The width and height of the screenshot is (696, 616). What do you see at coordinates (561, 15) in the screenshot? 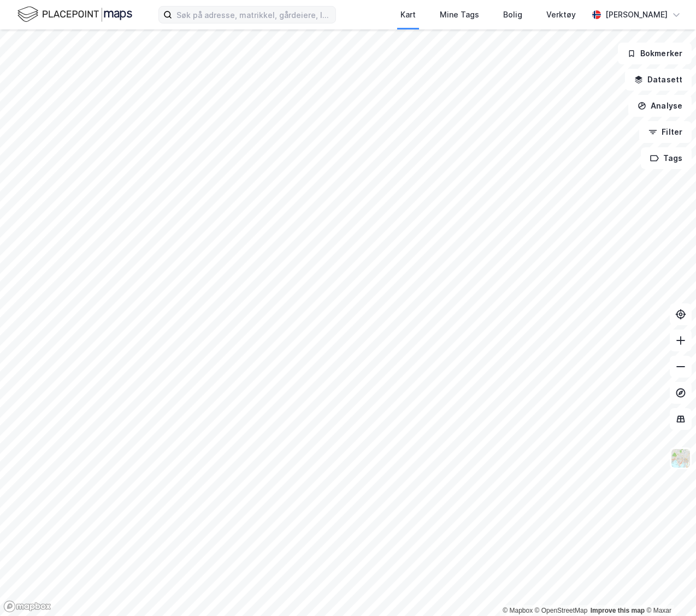
I see `div: Verktøy` at bounding box center [561, 15].